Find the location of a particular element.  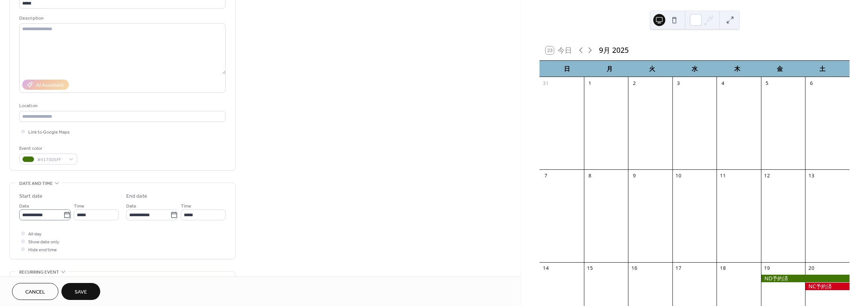

div: End date is located at coordinates (137, 196).